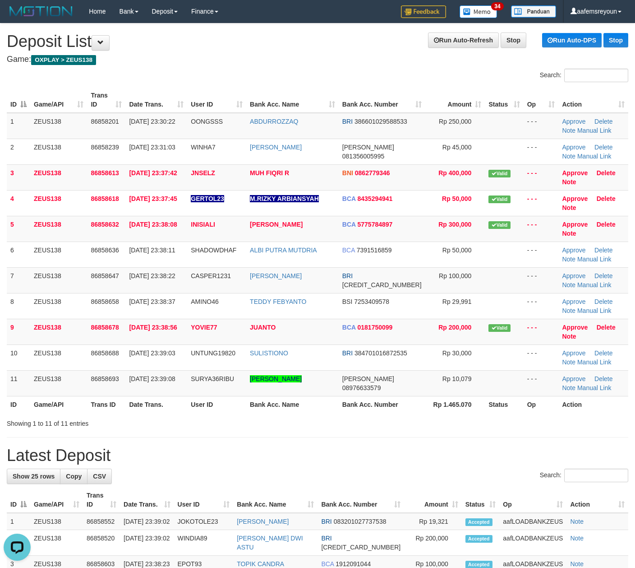  I want to click on a: Run Auto-DPS, so click(572, 40).